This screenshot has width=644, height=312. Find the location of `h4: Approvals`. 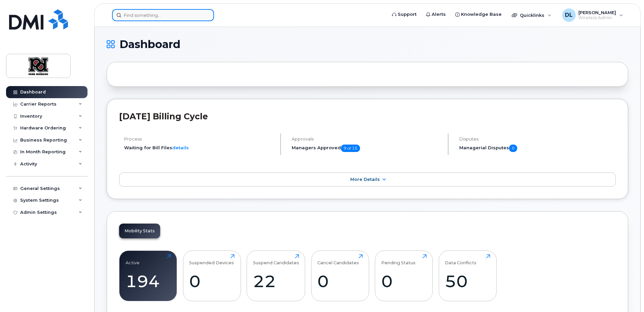

h4: Approvals is located at coordinates (367, 139).